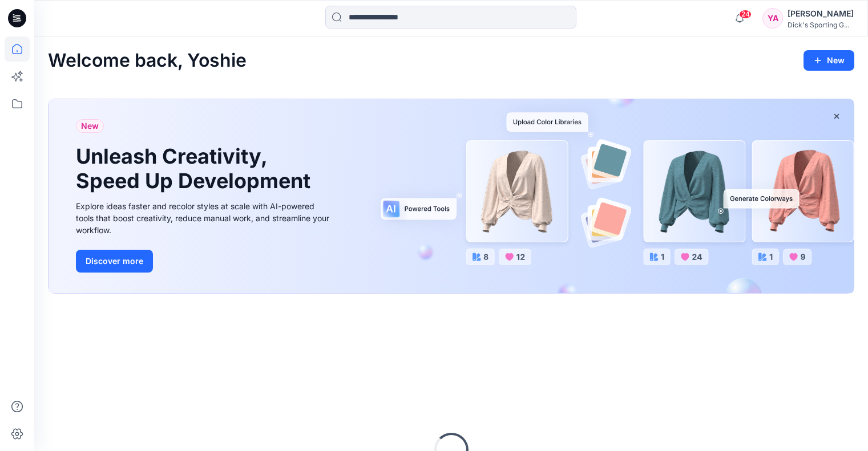 This screenshot has width=868, height=451. What do you see at coordinates (772, 18) in the screenshot?
I see `div: YA` at bounding box center [772, 18].